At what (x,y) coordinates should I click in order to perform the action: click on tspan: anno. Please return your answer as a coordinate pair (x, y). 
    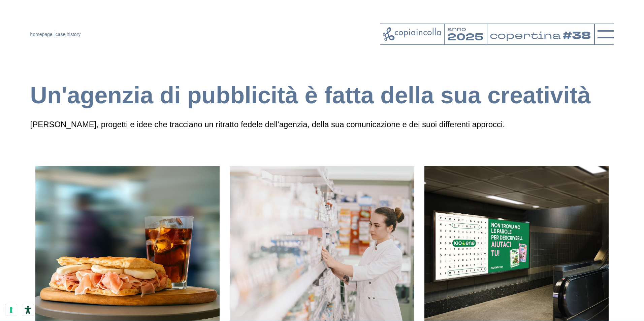
    Looking at the image, I should click on (457, 29).